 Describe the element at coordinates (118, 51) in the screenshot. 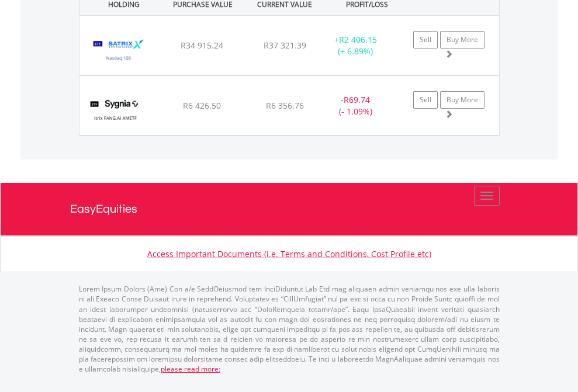

I see `img: EQU.ZA.STXNDQ.png` at that location.